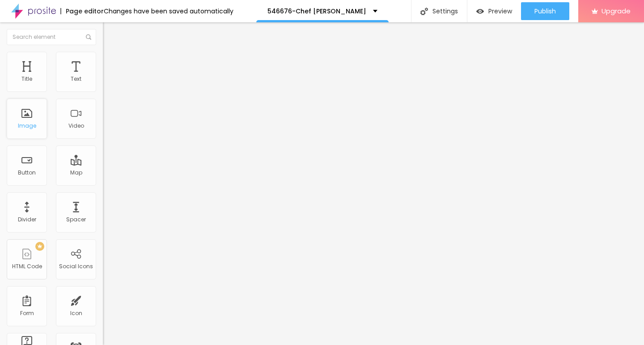 This screenshot has width=644, height=345. Describe the element at coordinates (76, 220) in the screenshot. I see `div: Spacer` at that location.